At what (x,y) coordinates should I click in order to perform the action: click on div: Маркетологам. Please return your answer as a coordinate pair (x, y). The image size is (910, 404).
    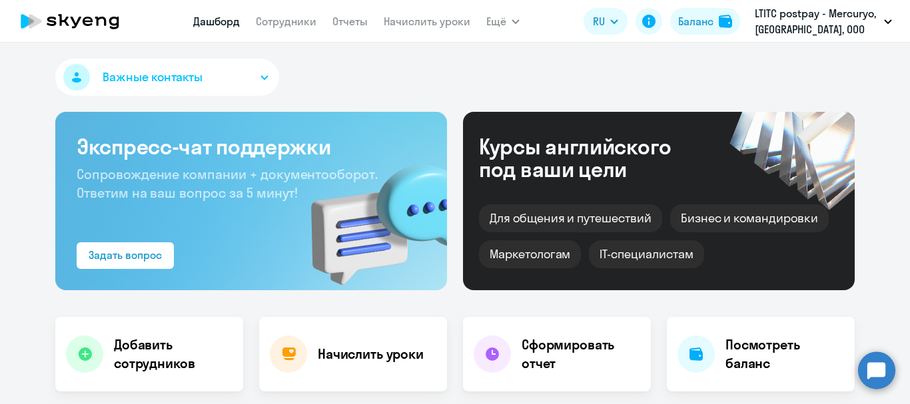
    Looking at the image, I should click on (530, 255).